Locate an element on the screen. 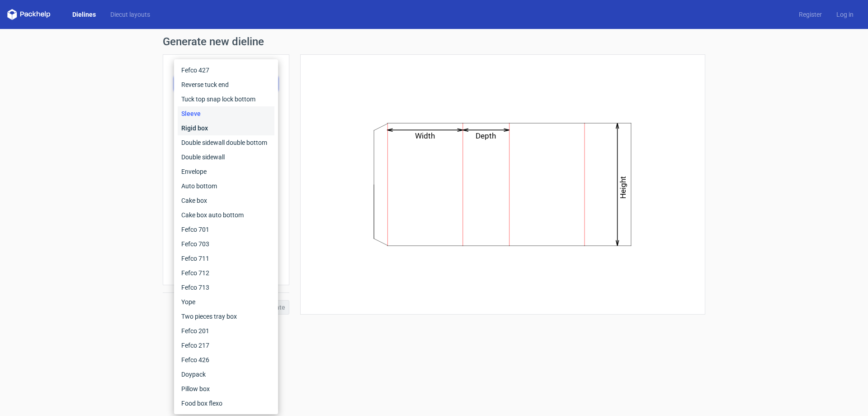 This screenshot has height=416, width=868. div: Cake box auto bottom is located at coordinates (226, 215).